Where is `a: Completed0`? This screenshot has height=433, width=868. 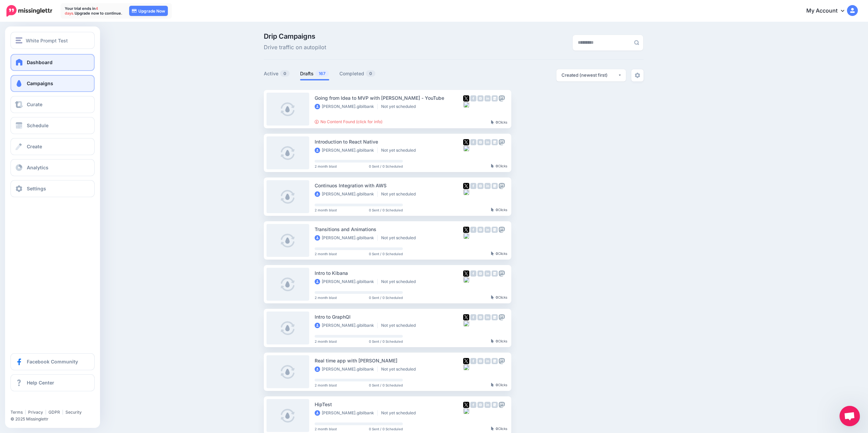
a: Completed0 is located at coordinates (357, 74).